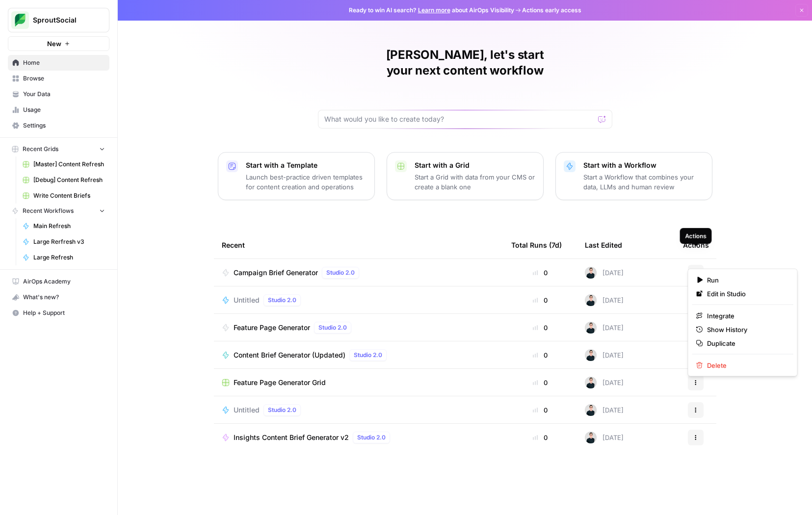  What do you see at coordinates (59, 313) in the screenshot?
I see `button: Help + Support` at bounding box center [59, 313].